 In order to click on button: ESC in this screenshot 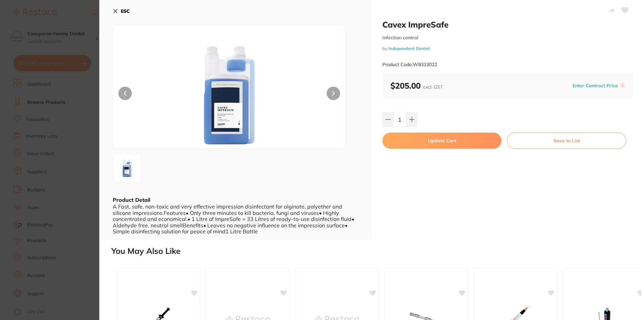, I will do `click(121, 11)`.